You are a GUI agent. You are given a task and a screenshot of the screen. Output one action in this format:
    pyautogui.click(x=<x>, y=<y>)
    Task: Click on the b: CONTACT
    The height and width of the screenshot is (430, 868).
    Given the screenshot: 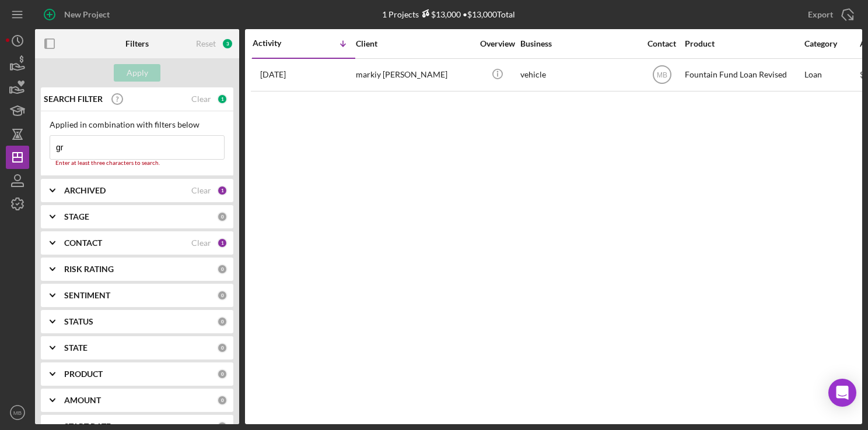 What is the action you would take?
    pyautogui.click(x=83, y=243)
    